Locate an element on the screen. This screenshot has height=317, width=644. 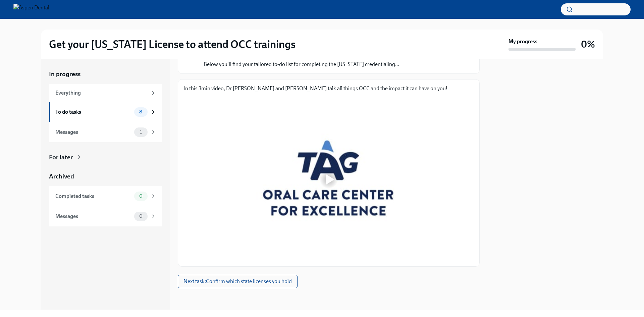
div: Archived is located at coordinates (105, 176).